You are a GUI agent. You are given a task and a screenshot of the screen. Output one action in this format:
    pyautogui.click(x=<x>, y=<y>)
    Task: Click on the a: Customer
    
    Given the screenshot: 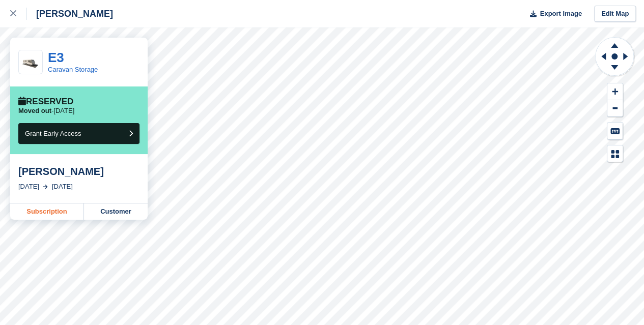 What is the action you would take?
    pyautogui.click(x=115, y=212)
    